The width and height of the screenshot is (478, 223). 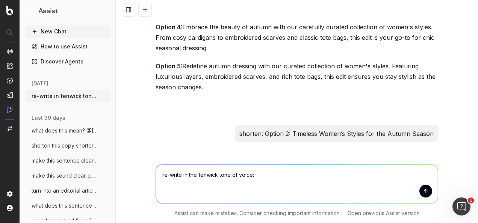 I want to click on p: Assist can make mistakes. Consider checking important information., so click(x=258, y=214).